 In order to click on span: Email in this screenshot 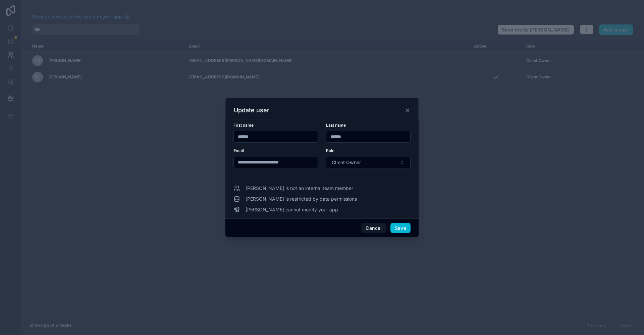, I will do `click(238, 151)`.